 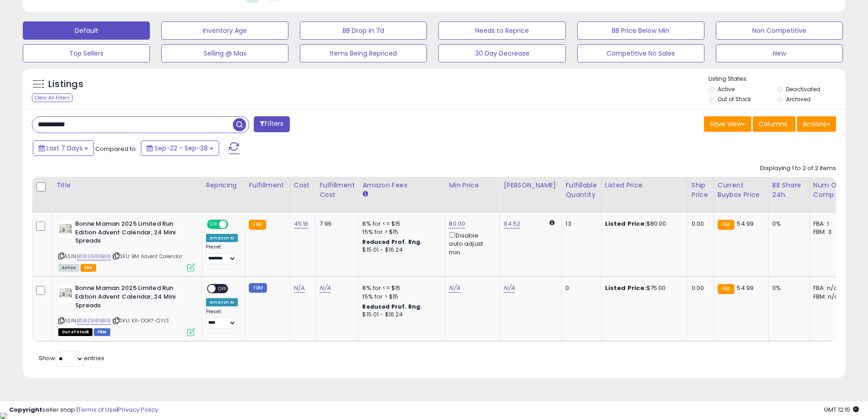 I want to click on div: $75.00, so click(x=643, y=288).